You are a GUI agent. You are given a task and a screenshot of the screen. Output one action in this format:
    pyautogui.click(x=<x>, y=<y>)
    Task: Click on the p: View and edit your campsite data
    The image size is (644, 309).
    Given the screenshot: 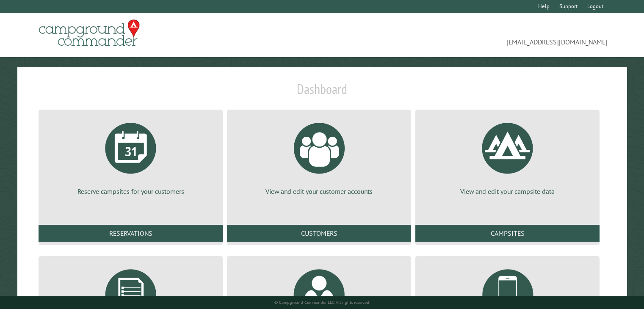 What is the action you would take?
    pyautogui.click(x=507, y=191)
    